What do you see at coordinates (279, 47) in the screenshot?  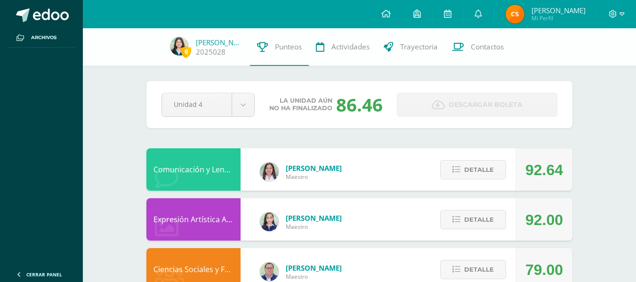 I see `a: Punteos` at bounding box center [279, 47].